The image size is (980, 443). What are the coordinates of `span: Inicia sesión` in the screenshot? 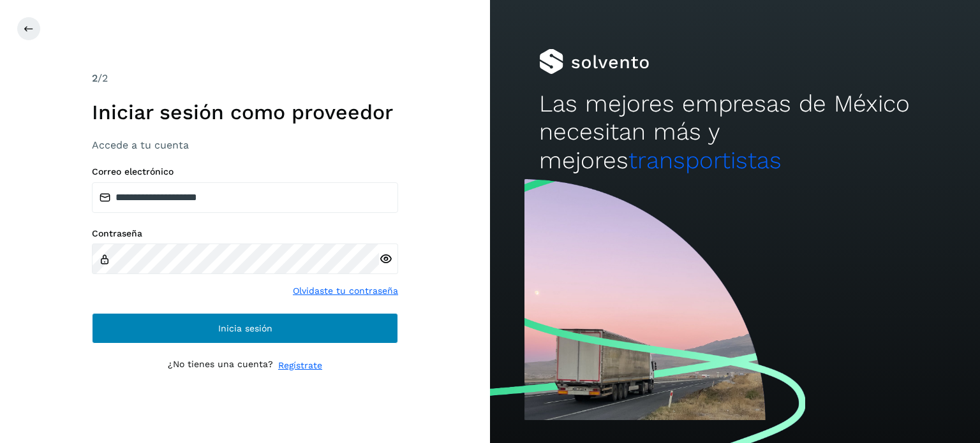 It's located at (245, 328).